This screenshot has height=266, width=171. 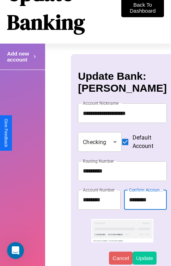 I want to click on label: Confirm Account Number, so click(x=146, y=190).